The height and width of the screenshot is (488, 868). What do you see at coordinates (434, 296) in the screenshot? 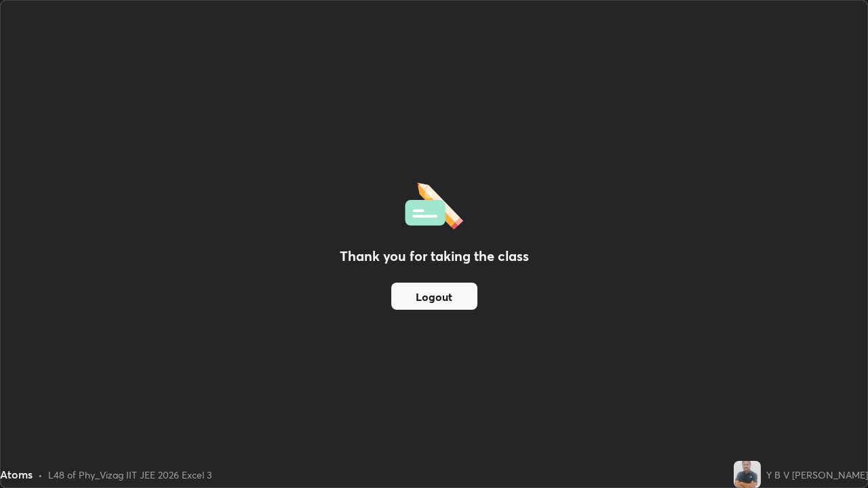
I see `button: Logout` at bounding box center [434, 296].